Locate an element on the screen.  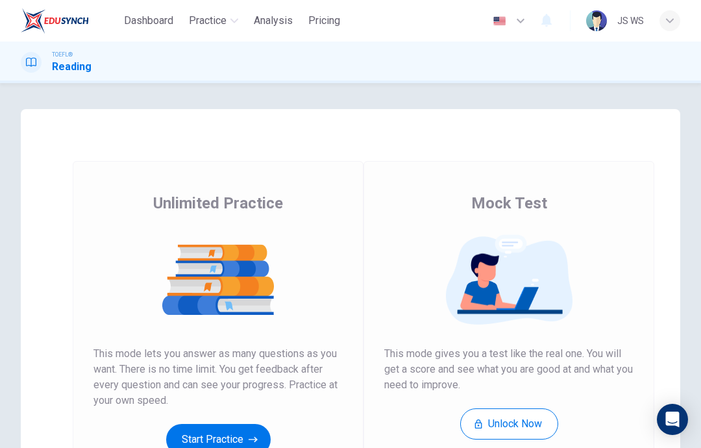
span: This mode lets you answer as many questions as you want. There is no time limit. You get feedback... is located at coordinates (218, 377).